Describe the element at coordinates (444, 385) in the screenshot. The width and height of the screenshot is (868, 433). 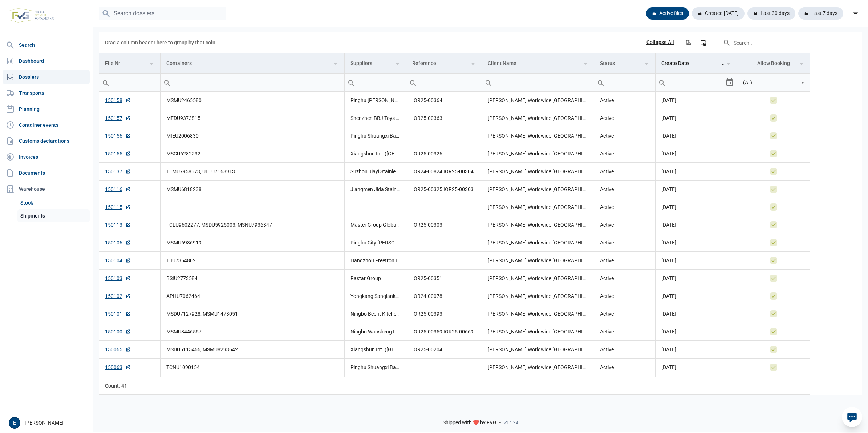
I see `td: IOR25-00016 IOR25-00360` at that location.